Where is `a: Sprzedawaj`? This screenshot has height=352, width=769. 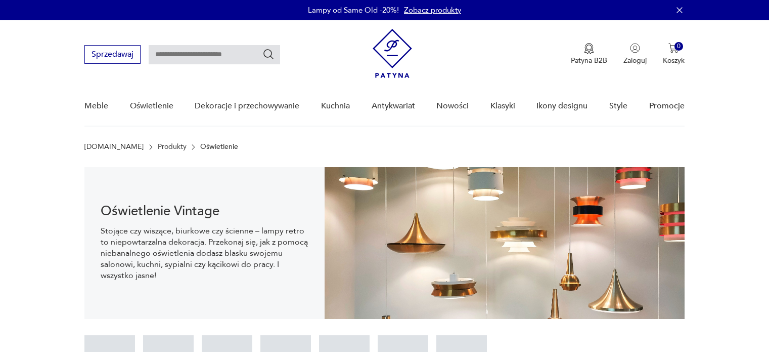
a: Sprzedawaj is located at coordinates (112, 55).